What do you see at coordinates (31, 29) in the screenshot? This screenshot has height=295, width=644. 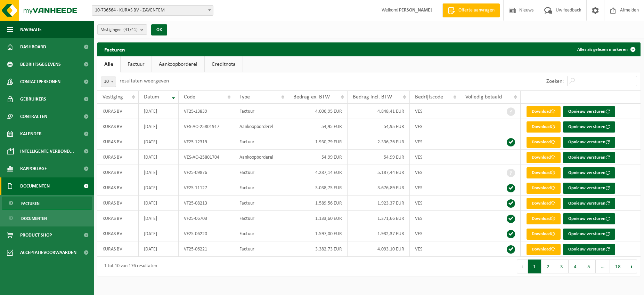 I see `span: Navigatie` at bounding box center [31, 29].